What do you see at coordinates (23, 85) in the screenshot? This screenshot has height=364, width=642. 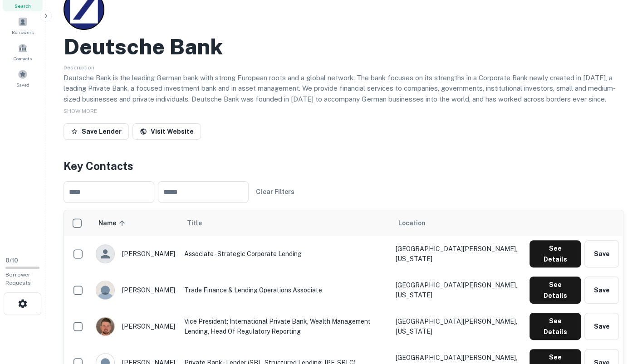 I see `span: Saved` at bounding box center [23, 85].